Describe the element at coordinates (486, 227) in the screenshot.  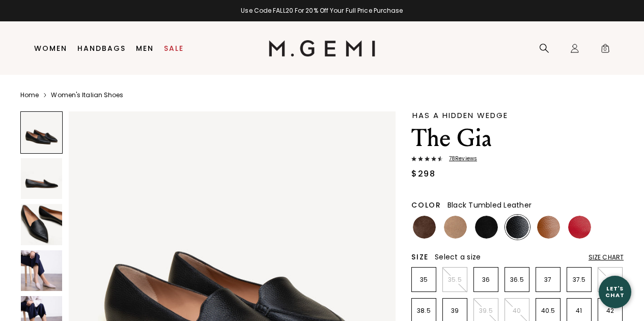
I see `img: Black Suede` at that location.